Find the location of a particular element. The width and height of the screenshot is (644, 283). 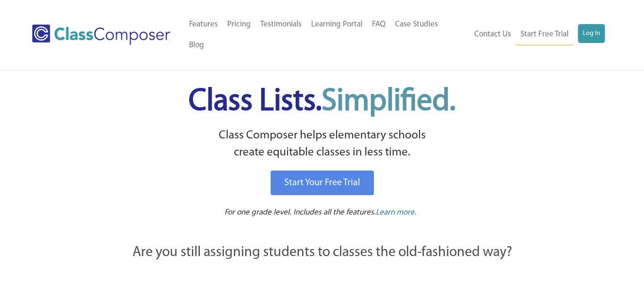

a: FAQ is located at coordinates (378, 24).